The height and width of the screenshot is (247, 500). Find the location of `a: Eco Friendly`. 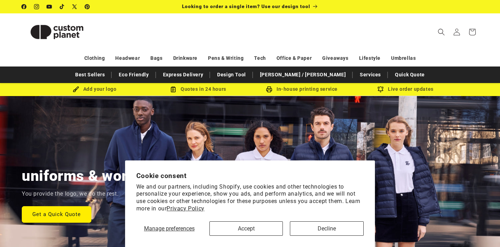

a: Eco Friendly is located at coordinates (134, 75).